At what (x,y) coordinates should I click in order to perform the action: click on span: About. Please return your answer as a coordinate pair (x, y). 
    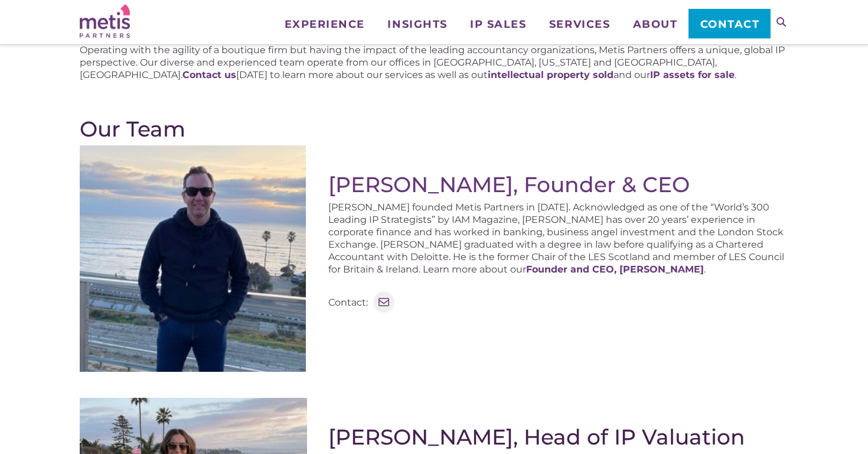
    Looking at the image, I should click on (656, 24).